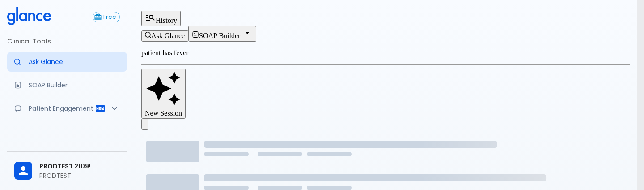  I want to click on button: Ask Glance, so click(165, 35).